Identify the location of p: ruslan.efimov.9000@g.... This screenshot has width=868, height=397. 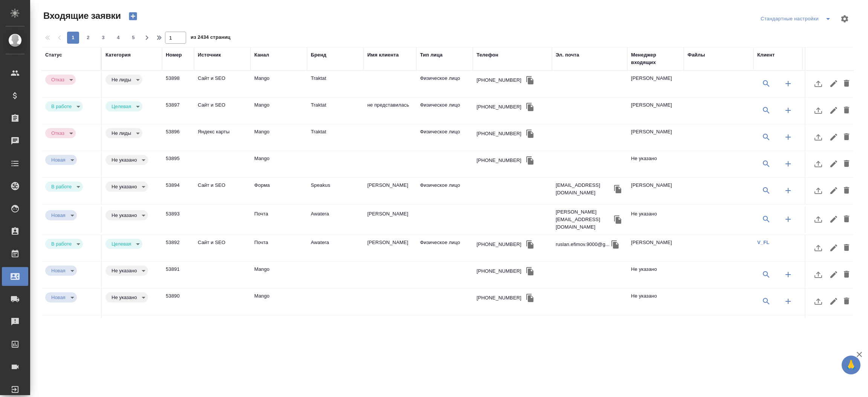
(582, 244).